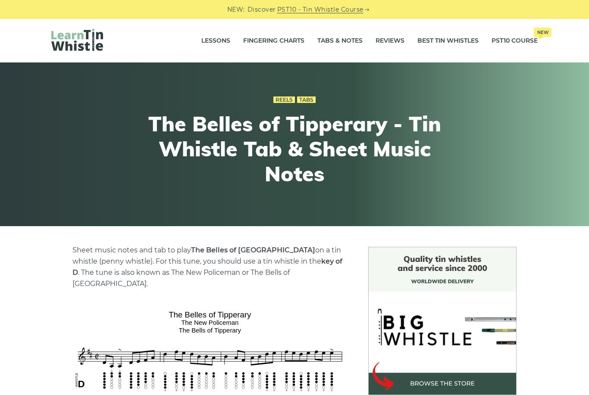 The width and height of the screenshot is (589, 395). What do you see at coordinates (390, 41) in the screenshot?
I see `a: Reviews` at bounding box center [390, 41].